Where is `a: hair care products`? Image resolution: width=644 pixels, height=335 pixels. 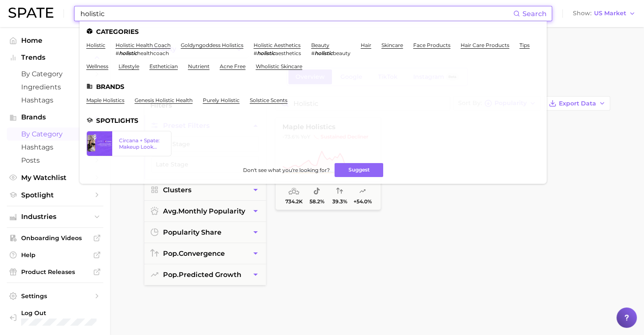
a: hair care products is located at coordinates (485, 45).